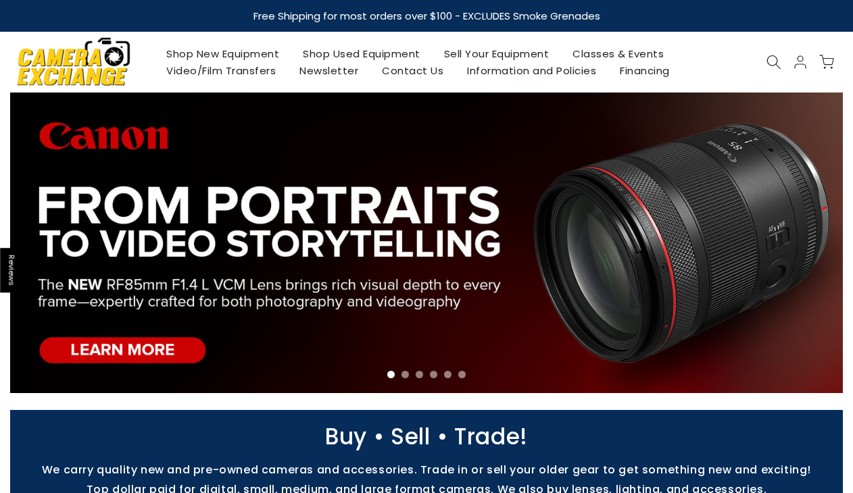  I want to click on a: Shop Used Equipment, so click(362, 53).